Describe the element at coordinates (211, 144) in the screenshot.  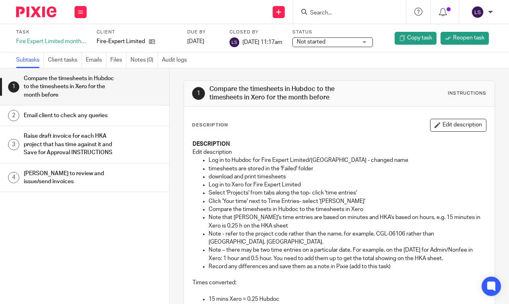
I see `strong: DESCRIPTION` at that location.